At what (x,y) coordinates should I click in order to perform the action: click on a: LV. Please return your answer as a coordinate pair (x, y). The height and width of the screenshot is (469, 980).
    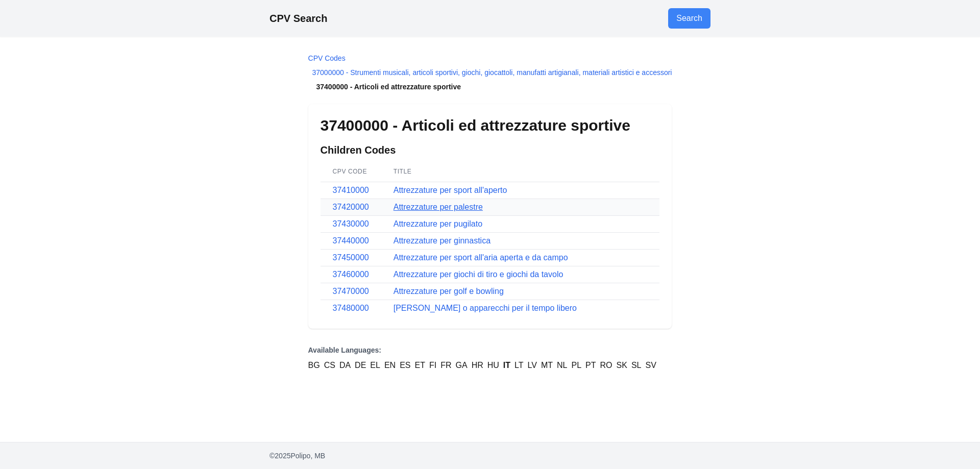
    Looking at the image, I should click on (532, 366).